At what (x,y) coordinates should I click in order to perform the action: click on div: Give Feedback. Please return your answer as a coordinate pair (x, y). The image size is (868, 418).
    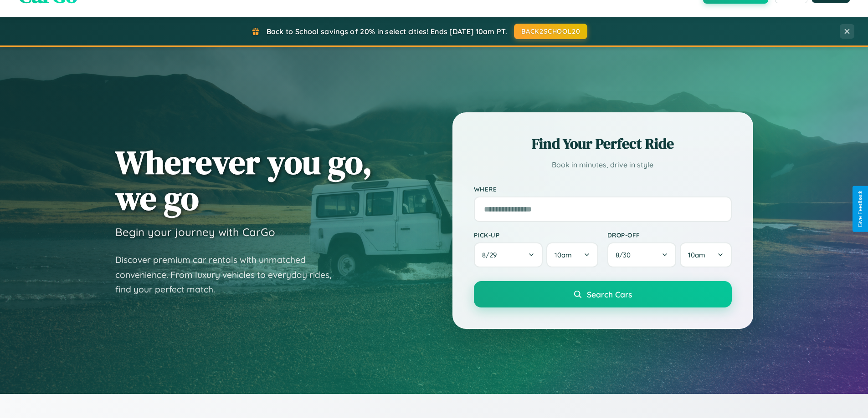
    Looking at the image, I should click on (860, 209).